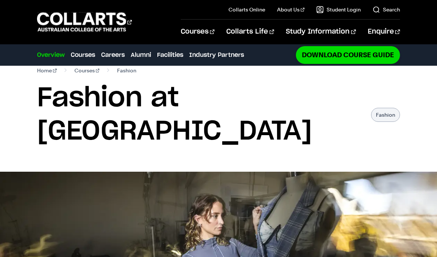 This screenshot has height=257, width=437. Describe the element at coordinates (170, 55) in the screenshot. I see `a: Facilities` at that location.